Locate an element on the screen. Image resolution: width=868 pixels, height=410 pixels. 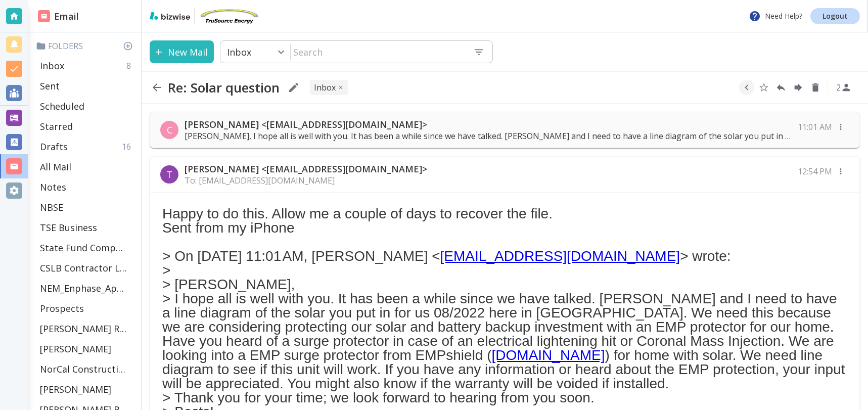
div: Prospects is located at coordinates (86, 308).